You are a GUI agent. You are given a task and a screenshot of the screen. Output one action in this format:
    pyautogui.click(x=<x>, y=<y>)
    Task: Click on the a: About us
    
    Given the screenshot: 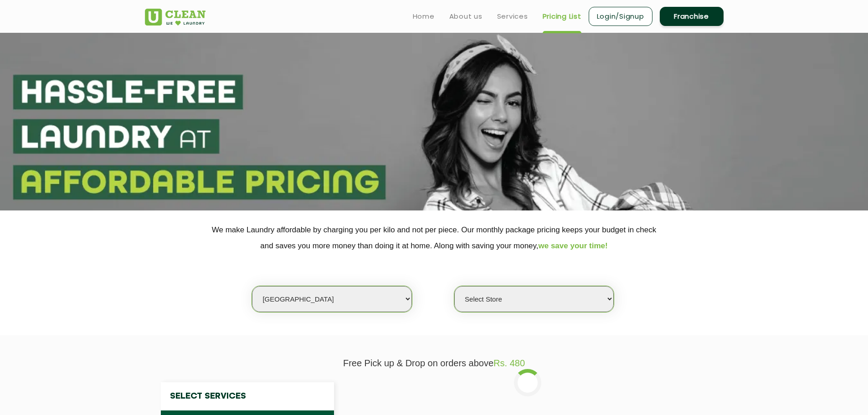 What is the action you would take?
    pyautogui.click(x=466, y=16)
    